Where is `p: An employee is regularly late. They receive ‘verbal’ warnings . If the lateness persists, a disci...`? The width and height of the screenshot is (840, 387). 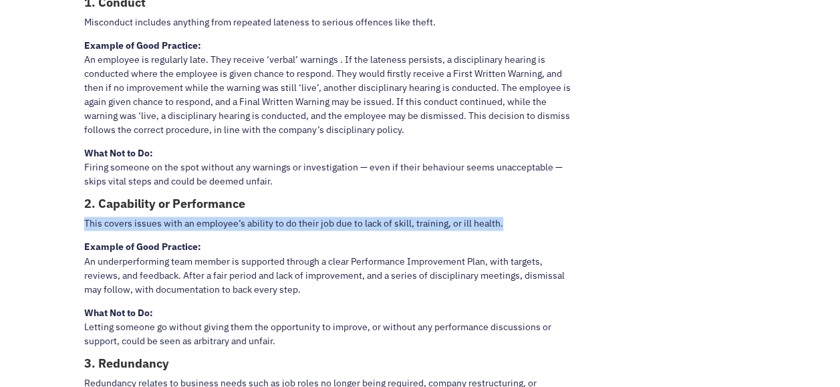
p: An employee is regularly late. They receive ‘verbal’ warnings . If the lateness persists, a disci... is located at coordinates (331, 92).